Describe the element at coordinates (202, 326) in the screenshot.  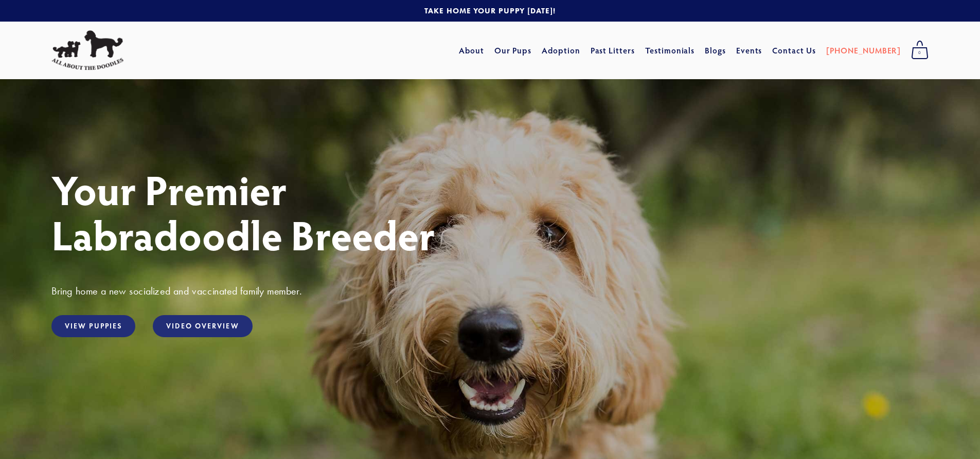
I see `a: Video Overview` at that location.